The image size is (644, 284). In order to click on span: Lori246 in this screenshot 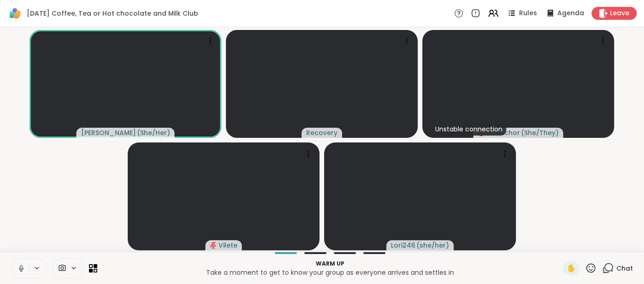, I will do `click(403, 246)`.